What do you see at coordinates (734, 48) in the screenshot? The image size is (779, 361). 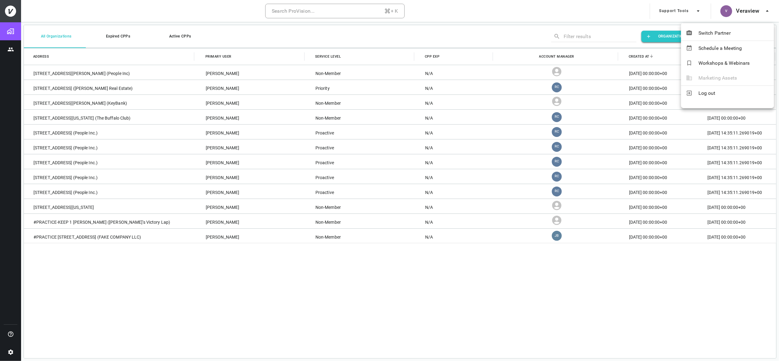 I see `span: Schedule a Meeting` at bounding box center [734, 48].